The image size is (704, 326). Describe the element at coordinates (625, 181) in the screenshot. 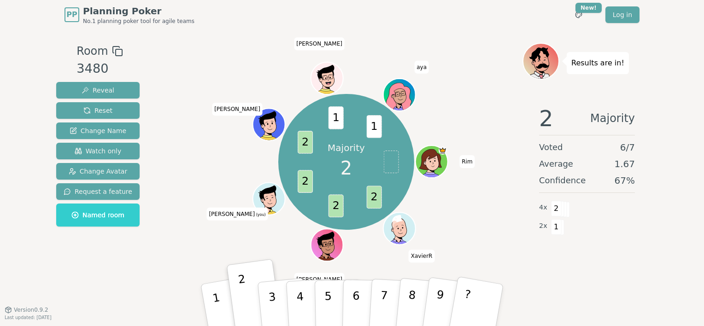

I see `span: 67 %` at that location.